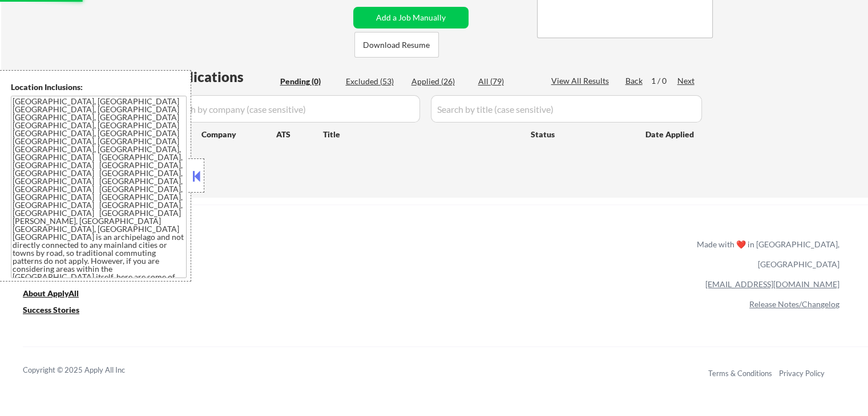 The image size is (868, 416). What do you see at coordinates (99, 88) in the screenshot?
I see `div: Location Inclusions:` at bounding box center [99, 88].